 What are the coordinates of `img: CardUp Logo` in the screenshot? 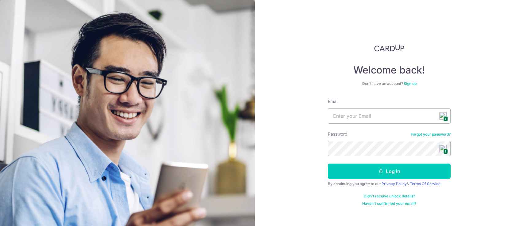 It's located at (389, 48).